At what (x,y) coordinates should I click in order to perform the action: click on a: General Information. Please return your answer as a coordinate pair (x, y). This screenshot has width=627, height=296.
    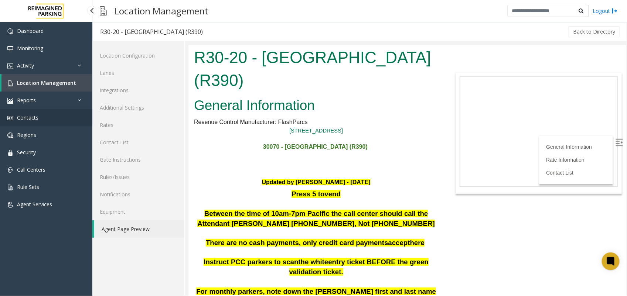
    Looking at the image, I should click on (381, 102).